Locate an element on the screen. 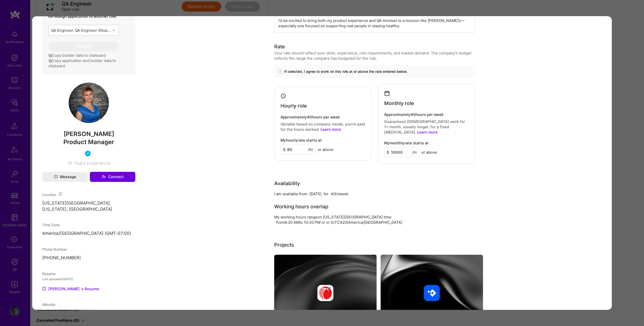  h4: My hourly rate starts at is located at coordinates (301, 140).